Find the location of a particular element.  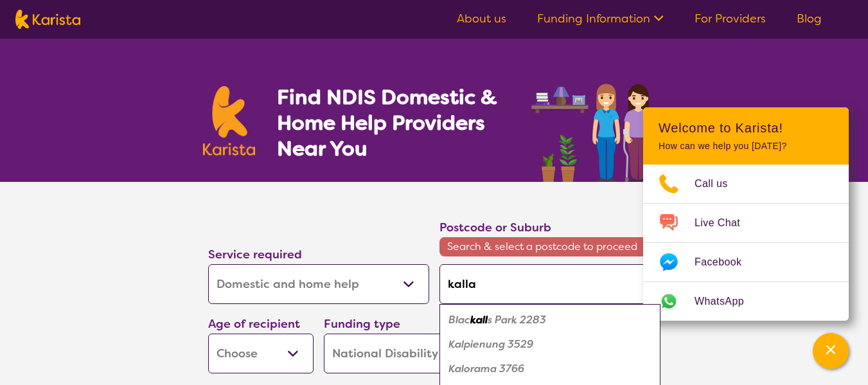

h1: Find NDIS Domestic & Home Help Providers Near You is located at coordinates (395, 123).